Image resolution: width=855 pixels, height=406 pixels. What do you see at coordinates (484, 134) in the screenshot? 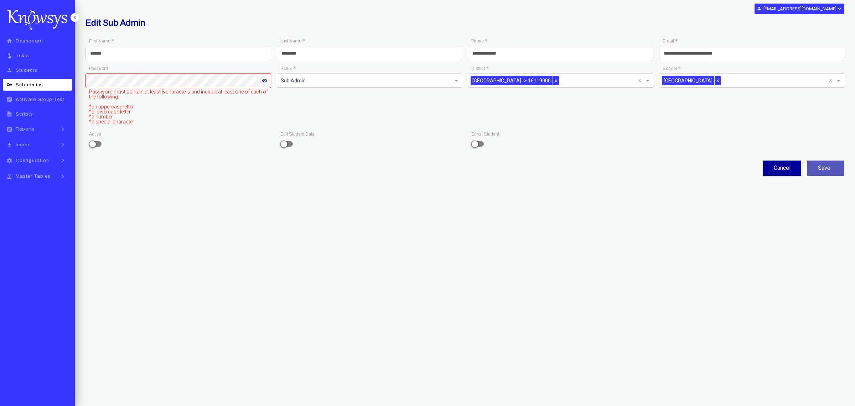
I see `label: Enroll Student` at bounding box center [484, 134].